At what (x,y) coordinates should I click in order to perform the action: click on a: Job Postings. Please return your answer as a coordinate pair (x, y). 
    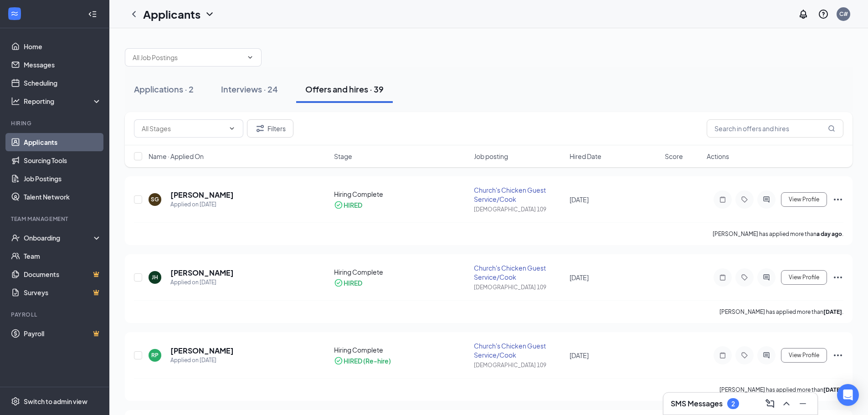
    Looking at the image, I should click on (63, 179).